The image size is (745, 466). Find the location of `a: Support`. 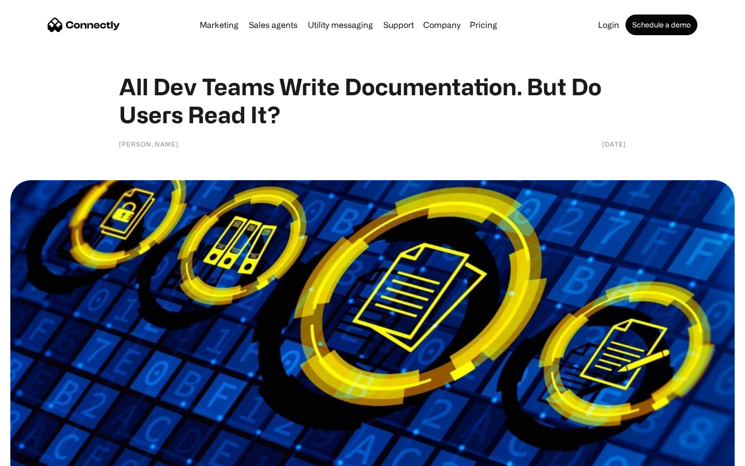

a: Support is located at coordinates (398, 25).